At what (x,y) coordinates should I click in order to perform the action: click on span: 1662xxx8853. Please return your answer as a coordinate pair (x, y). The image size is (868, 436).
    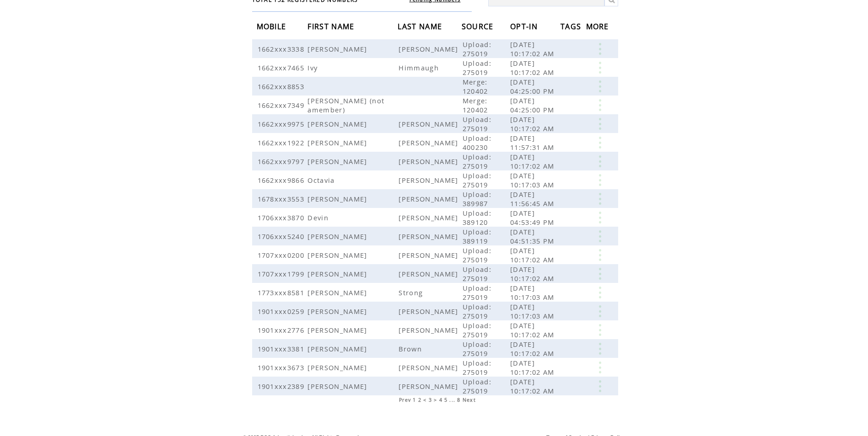
    Looking at the image, I should click on (282, 87).